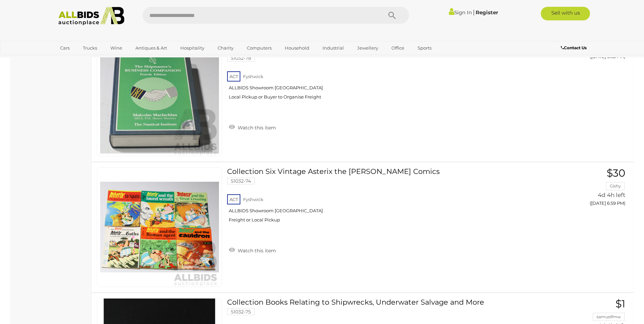 Image resolution: width=644 pixels, height=324 pixels. Describe the element at coordinates (91, 16) in the screenshot. I see `img: Allbids.com.au` at that location.